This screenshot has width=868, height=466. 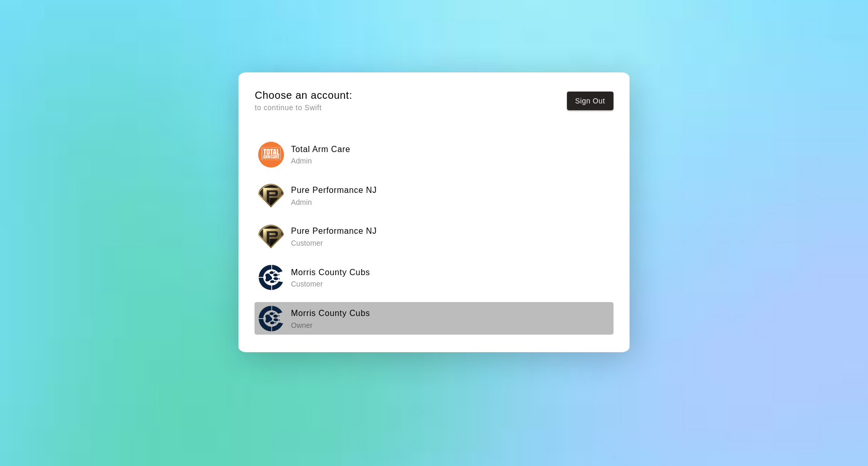 I want to click on button: Pure Performance NJPure Performance NJ Customer, so click(x=434, y=236).